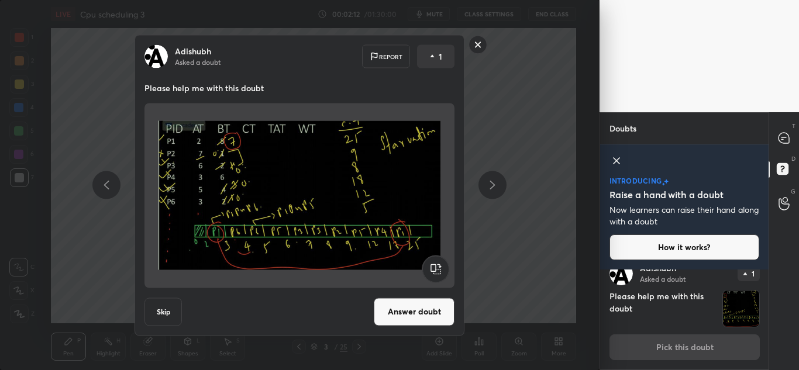 This screenshot has height=370, width=799. What do you see at coordinates (793, 159) in the screenshot?
I see `p: D` at bounding box center [793, 159].